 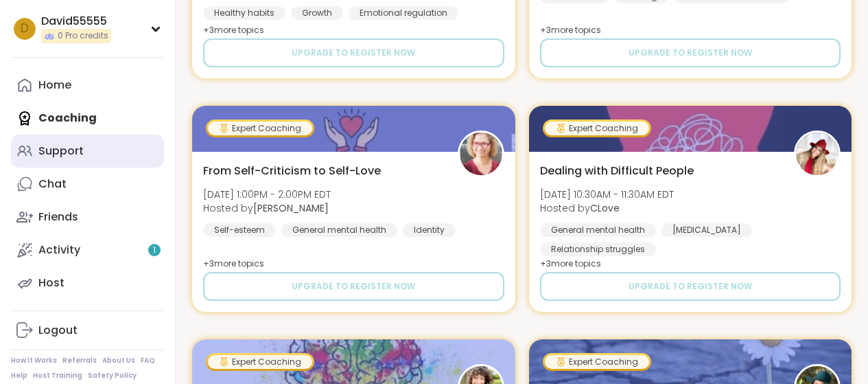 What do you see at coordinates (87, 151) in the screenshot?
I see `a: Support` at bounding box center [87, 151].